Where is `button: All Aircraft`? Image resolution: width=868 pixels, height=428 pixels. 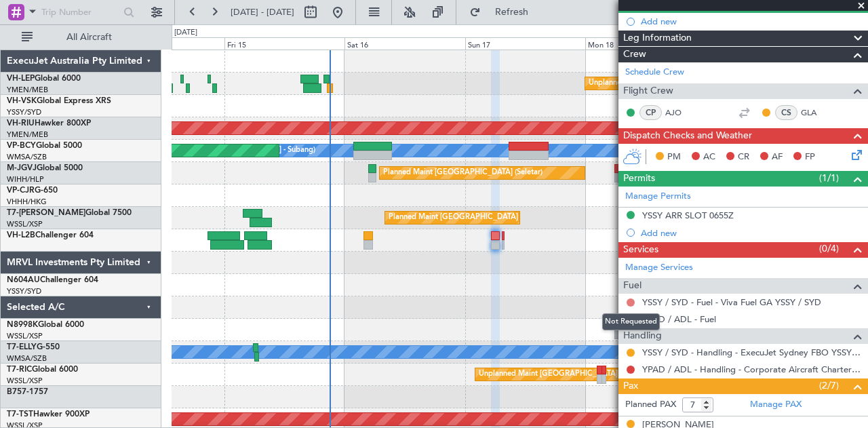 button: All Aircraft is located at coordinates (81, 37).